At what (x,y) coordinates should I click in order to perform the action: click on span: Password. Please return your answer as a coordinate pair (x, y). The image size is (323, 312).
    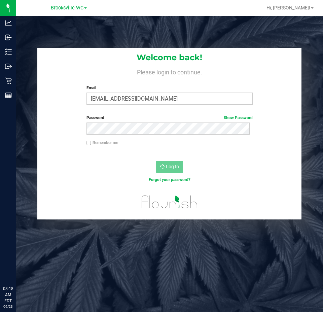
    Looking at the image, I should click on (95, 118).